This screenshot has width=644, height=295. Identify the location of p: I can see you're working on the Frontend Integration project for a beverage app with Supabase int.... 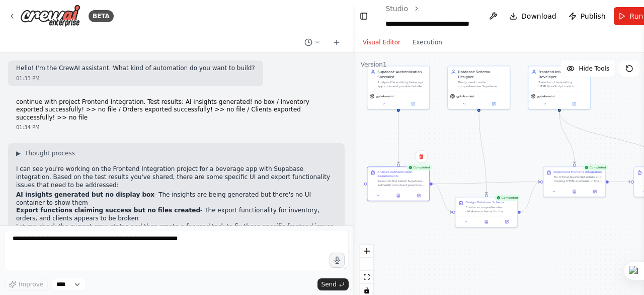
(176, 177).